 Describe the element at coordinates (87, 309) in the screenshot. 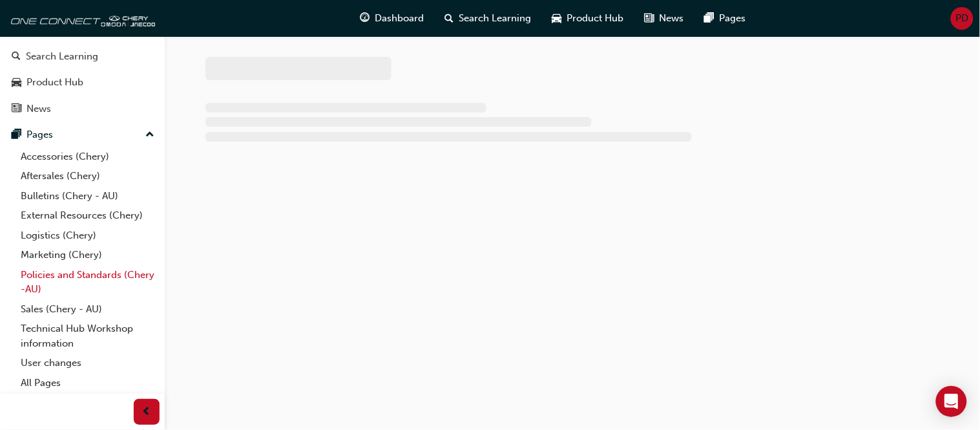

I see `a: Sales (Chery - AU)` at that location.